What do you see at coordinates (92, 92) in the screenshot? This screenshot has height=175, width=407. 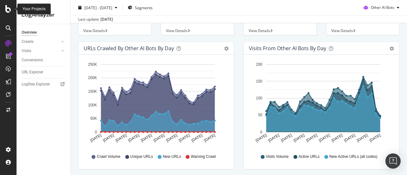 I see `text: 150K` at bounding box center [92, 92].